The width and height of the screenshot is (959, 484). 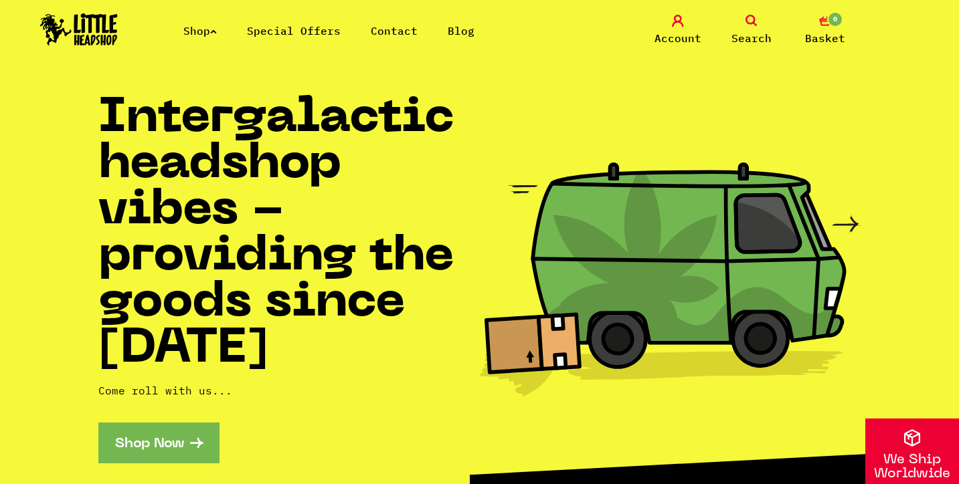 What do you see at coordinates (912, 468) in the screenshot?
I see `p: We Ship Worldwide` at bounding box center [912, 468].